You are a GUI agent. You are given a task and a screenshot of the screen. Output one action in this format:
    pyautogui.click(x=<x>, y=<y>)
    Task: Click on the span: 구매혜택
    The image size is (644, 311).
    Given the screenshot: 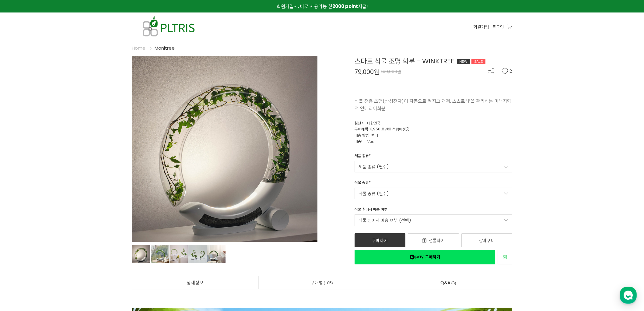 What is the action you would take?
    pyautogui.click(x=361, y=129)
    